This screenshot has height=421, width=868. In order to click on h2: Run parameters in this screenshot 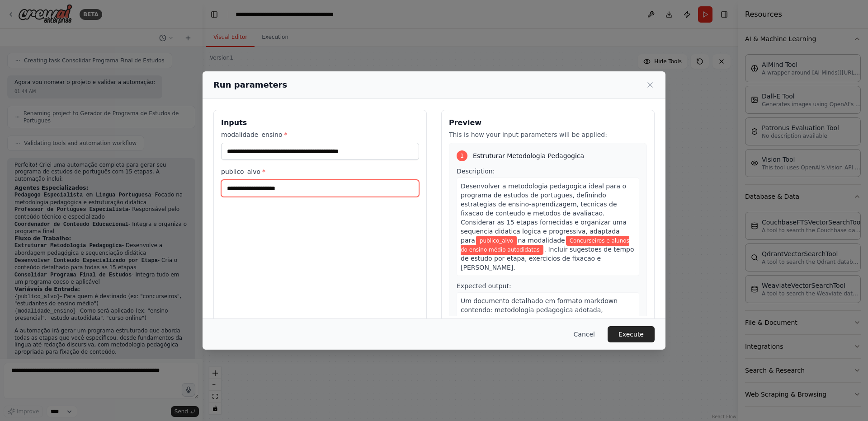, I will do `click(250, 85)`.